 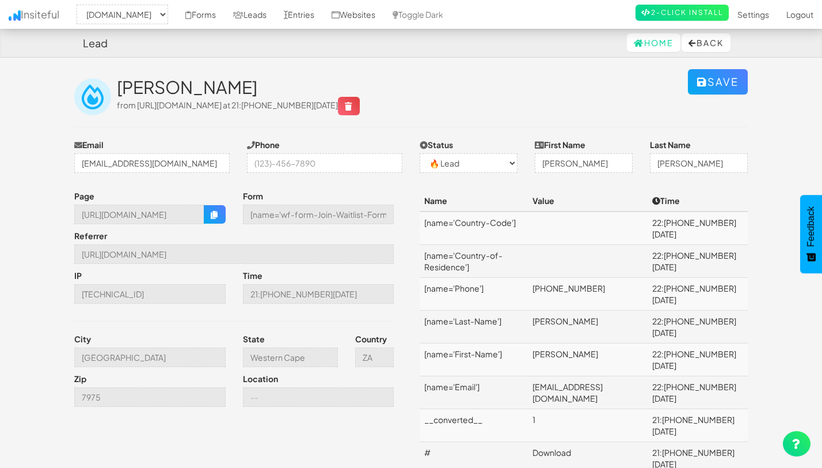 I want to click on label: Status, so click(x=436, y=145).